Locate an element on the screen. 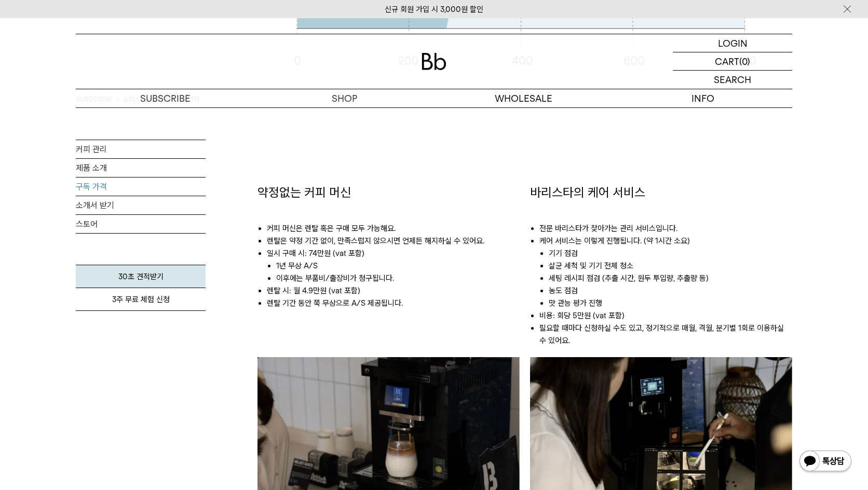  img: 카카오톡 채널 1:1 채팅 버튼 is located at coordinates (825, 462).